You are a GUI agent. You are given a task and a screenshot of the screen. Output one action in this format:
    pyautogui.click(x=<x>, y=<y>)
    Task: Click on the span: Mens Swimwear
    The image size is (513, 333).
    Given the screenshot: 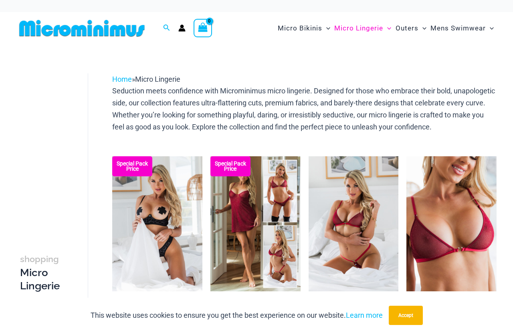 What is the action you would take?
    pyautogui.click(x=458, y=28)
    